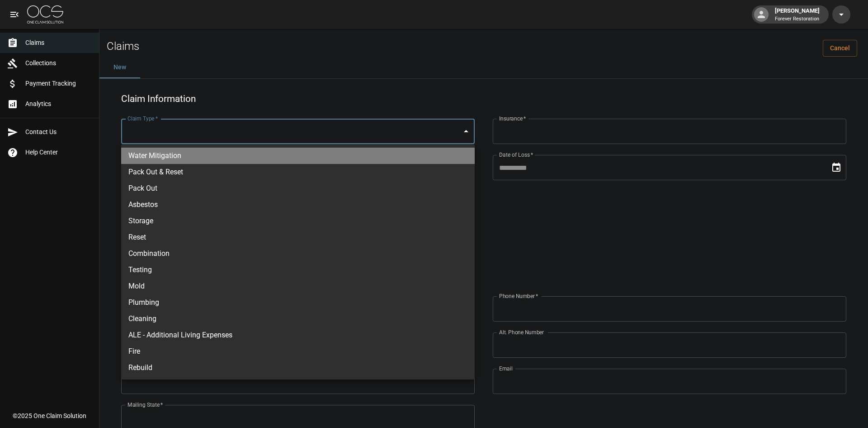 This screenshot has height=428, width=868. Describe the element at coordinates (298, 319) in the screenshot. I see `li: Cleaning` at that location.